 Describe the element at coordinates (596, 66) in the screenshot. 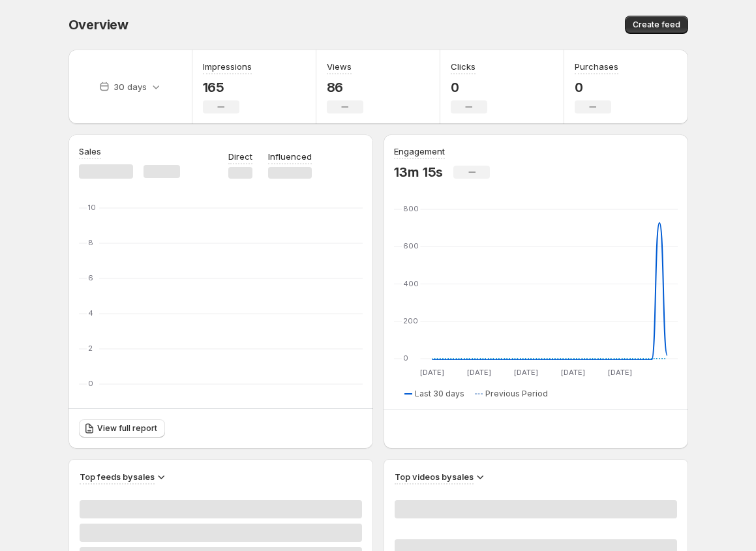

I see `h3: Purchases` at that location.